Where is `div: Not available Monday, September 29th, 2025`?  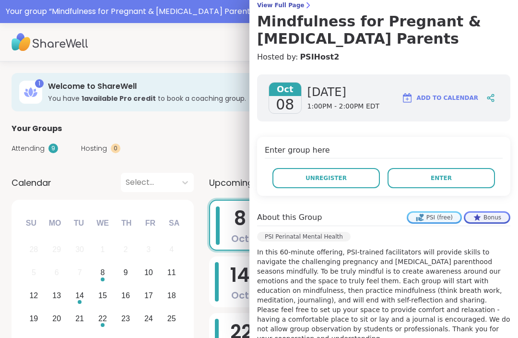
div: Not available Monday, September 29th, 2025 is located at coordinates (57, 249).